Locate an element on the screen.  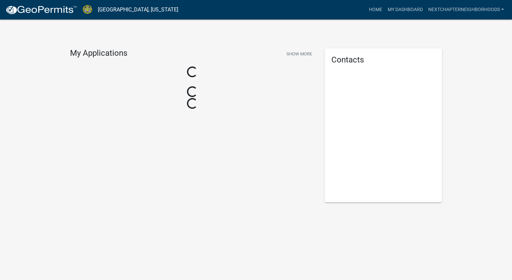
h5: Contacts is located at coordinates (383, 60).